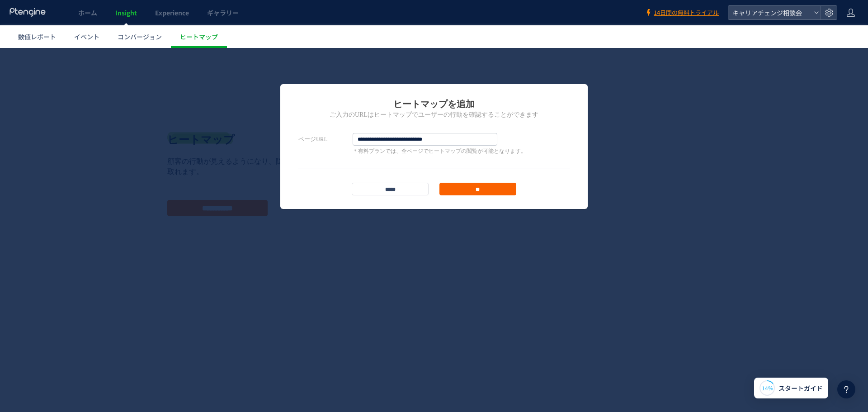 This screenshot has width=868, height=412. What do you see at coordinates (87, 37) in the screenshot?
I see `span: イベント` at bounding box center [87, 37].